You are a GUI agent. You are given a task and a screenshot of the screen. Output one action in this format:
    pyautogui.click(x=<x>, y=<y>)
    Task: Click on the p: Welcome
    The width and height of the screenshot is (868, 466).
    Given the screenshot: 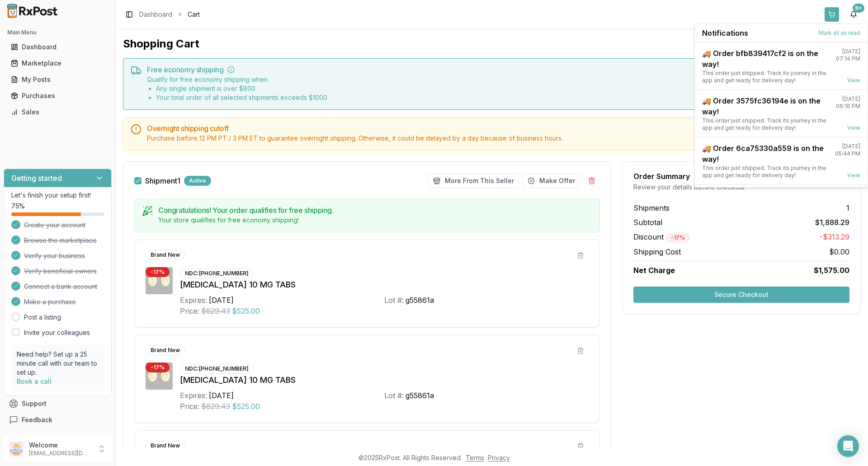 What is the action you would take?
    pyautogui.click(x=60, y=445)
    